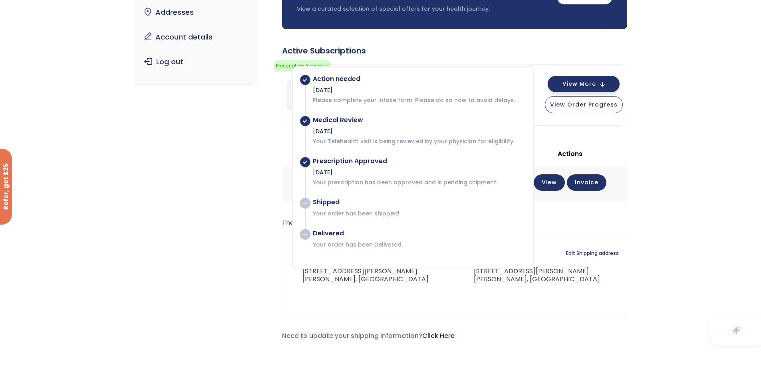 This screenshot has height=377, width=761. Describe the element at coordinates (418, 141) in the screenshot. I see `p: Your Telehealth visit is being reviewed by your physician for eligibility.` at that location.